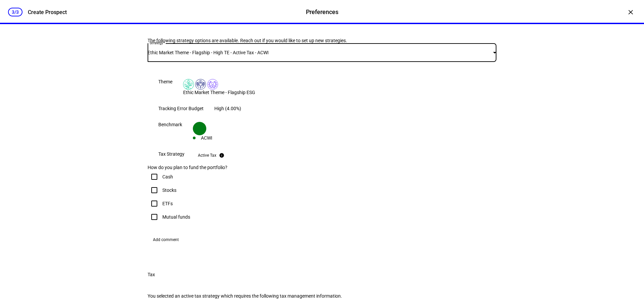 The height and width of the screenshot is (305, 644). What do you see at coordinates (15, 12) in the screenshot?
I see `div: 3/3` at bounding box center [15, 12].